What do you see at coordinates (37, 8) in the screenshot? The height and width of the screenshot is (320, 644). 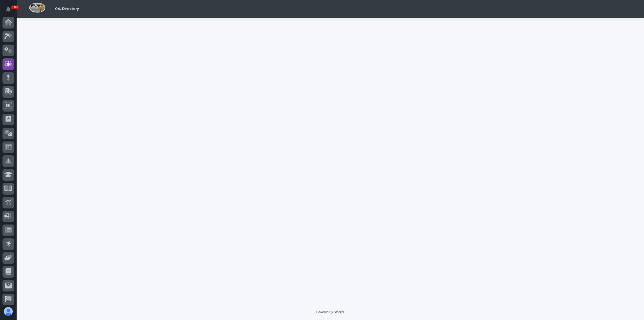 I see `img: Workspace Logo` at bounding box center [37, 8].